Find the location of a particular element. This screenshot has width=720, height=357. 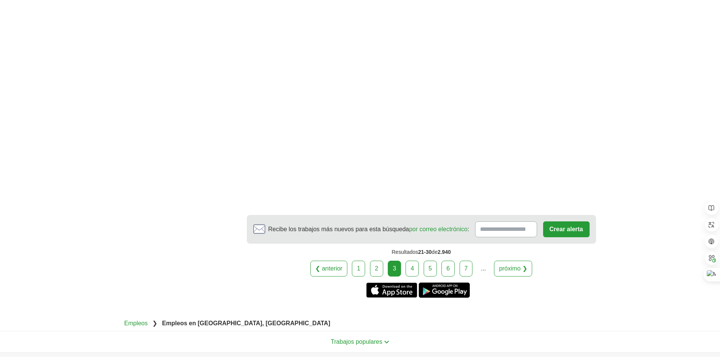

font: ❮ anterior is located at coordinates (329, 268).